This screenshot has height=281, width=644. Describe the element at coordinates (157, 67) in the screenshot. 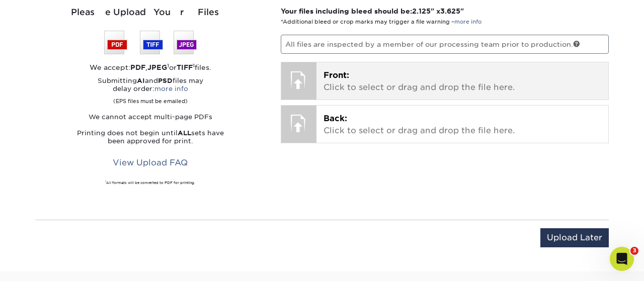

I see `strong: JPEG` at that location.